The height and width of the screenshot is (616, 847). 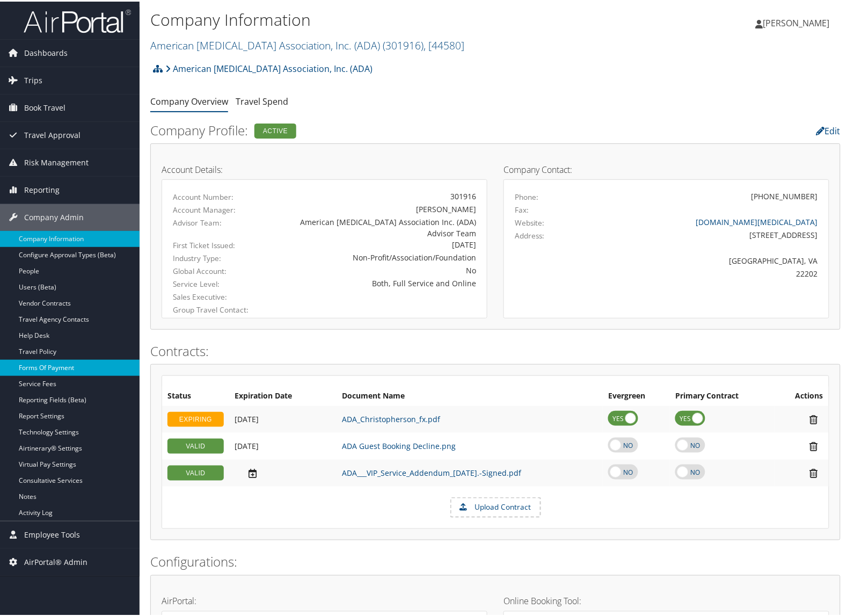 What do you see at coordinates (707, 272) in the screenshot?
I see `div: 22202` at bounding box center [707, 272].